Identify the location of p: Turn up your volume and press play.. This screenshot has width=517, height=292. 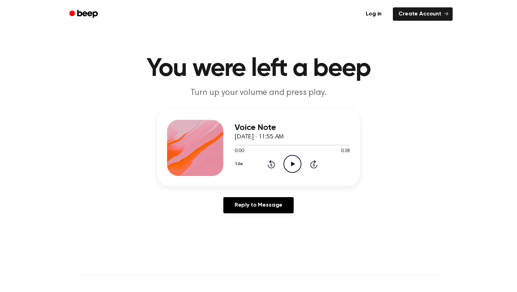
(259, 93).